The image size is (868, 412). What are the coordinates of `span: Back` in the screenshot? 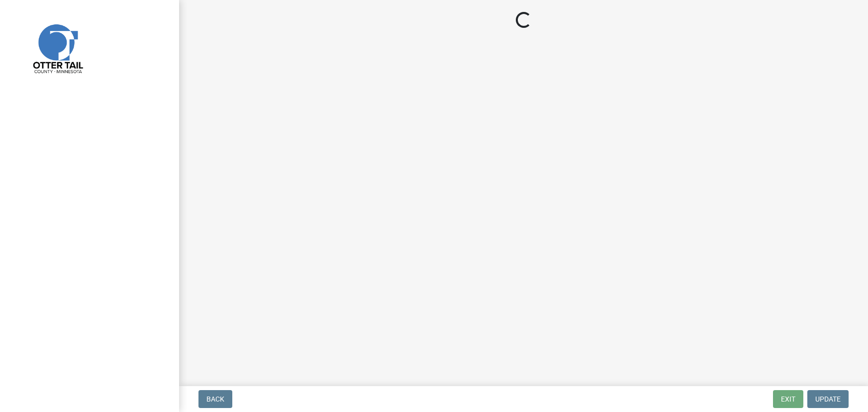 It's located at (215, 400).